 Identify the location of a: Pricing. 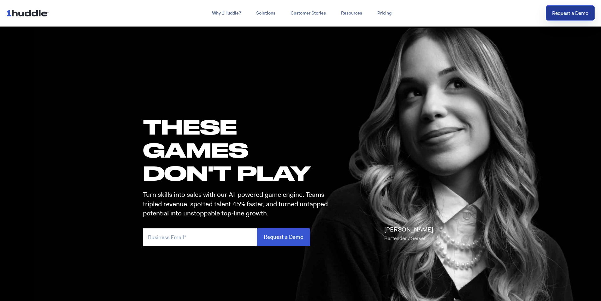
(384, 13).